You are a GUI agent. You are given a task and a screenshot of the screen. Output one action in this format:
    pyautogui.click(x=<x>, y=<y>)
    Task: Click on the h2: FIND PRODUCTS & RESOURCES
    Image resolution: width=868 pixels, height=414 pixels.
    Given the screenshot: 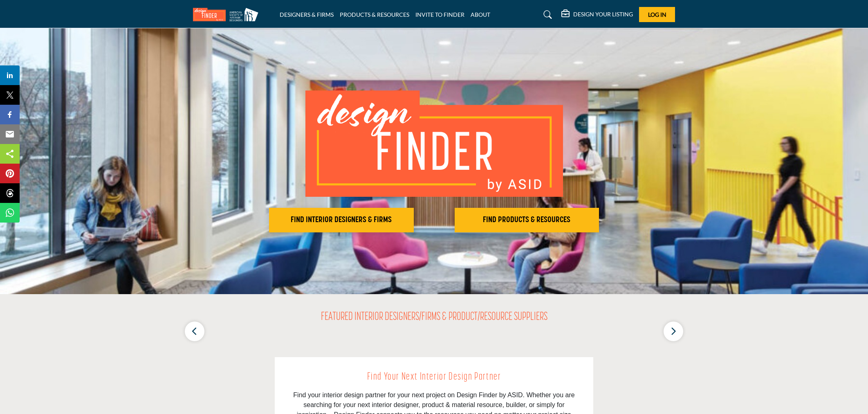 What is the action you would take?
    pyautogui.click(x=527, y=220)
    